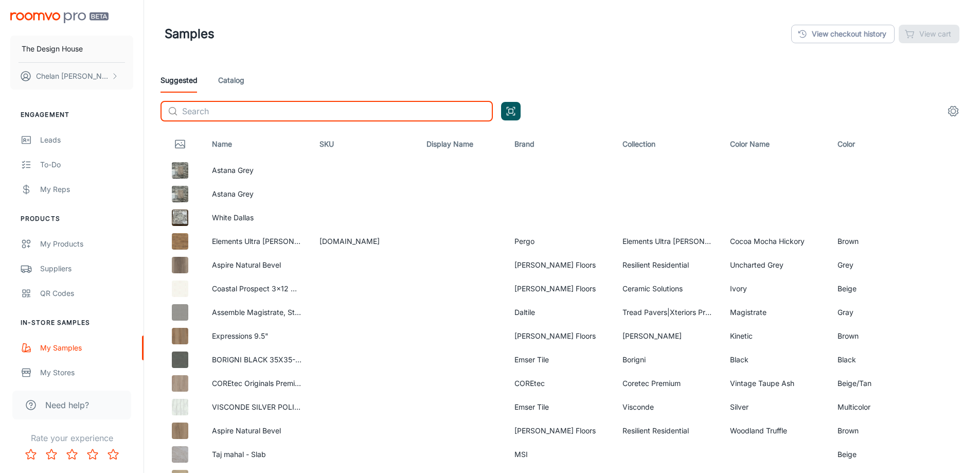 This screenshot has height=473, width=980. I want to click on td: Grey, so click(869, 265).